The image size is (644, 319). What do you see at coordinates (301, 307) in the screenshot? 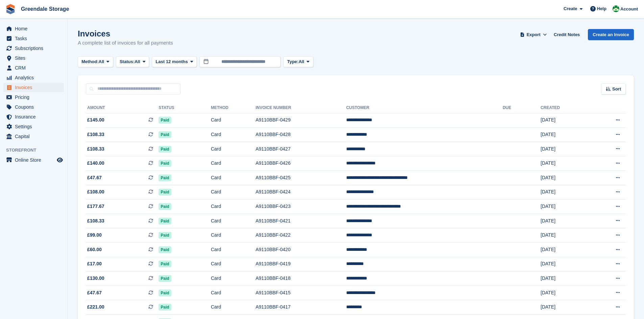
I see `td: A9110BBF-0417` at bounding box center [301, 307].